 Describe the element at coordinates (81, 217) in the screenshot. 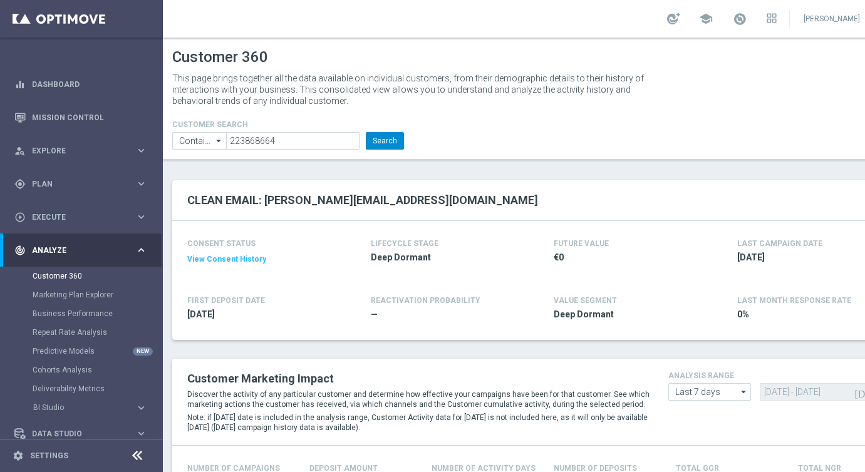

I see `div: play_circle_outline Execute keyboard_arrow_right` at that location.